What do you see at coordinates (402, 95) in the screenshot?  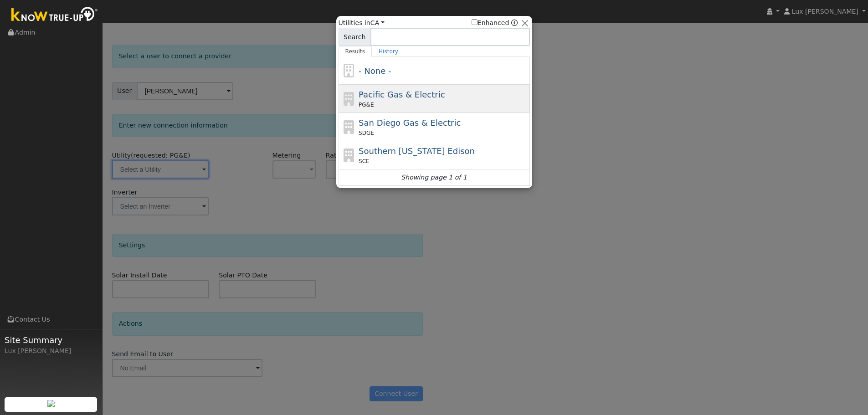 I see `span: Pacific Gas & Electric` at bounding box center [402, 95].